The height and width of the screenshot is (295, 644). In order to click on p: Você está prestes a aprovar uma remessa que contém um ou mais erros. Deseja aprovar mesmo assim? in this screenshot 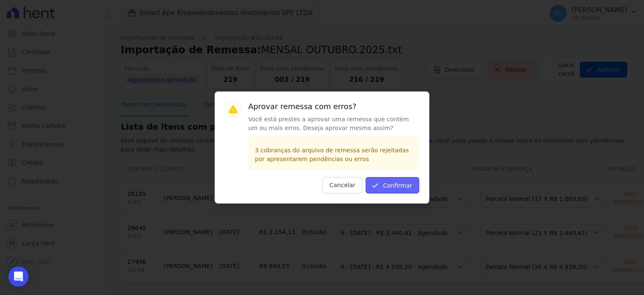, I will do `click(334, 124)`.